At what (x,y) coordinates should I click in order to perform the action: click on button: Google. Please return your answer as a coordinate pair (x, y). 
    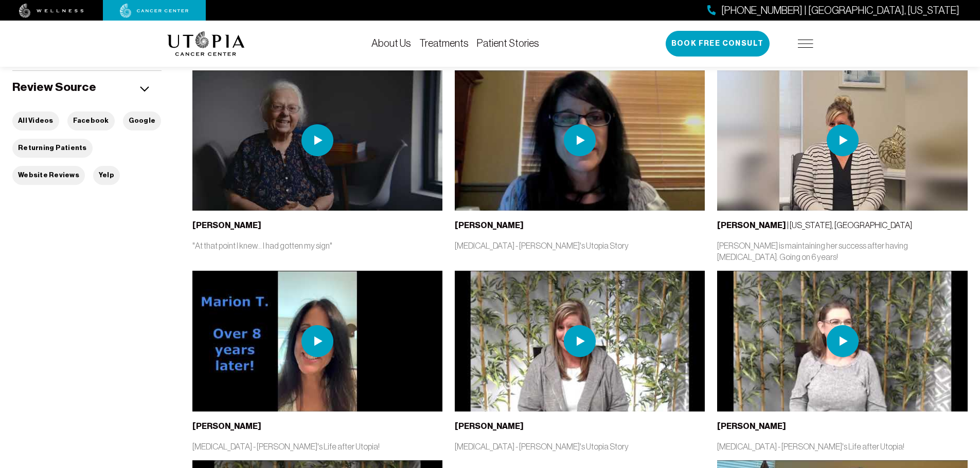
    Looking at the image, I should click on (142, 121).